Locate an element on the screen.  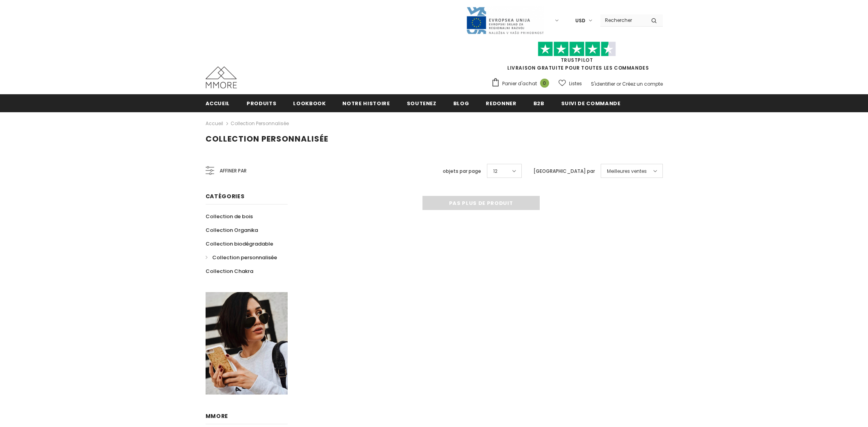
a: Lookbook is located at coordinates (309, 103).